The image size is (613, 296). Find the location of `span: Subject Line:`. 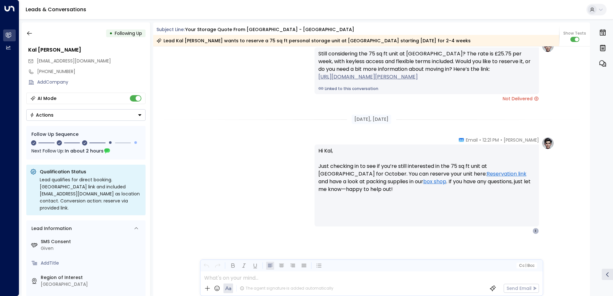

span: Subject Line: is located at coordinates (171, 29).